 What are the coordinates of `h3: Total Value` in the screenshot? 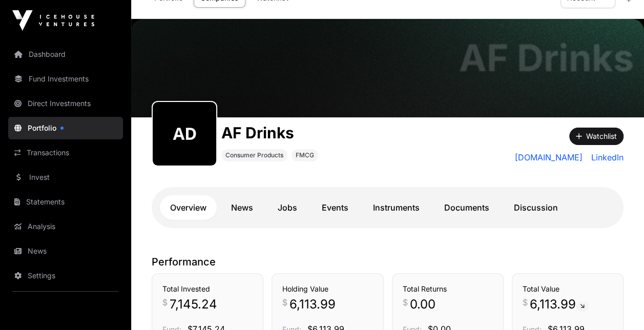 It's located at (568, 289).